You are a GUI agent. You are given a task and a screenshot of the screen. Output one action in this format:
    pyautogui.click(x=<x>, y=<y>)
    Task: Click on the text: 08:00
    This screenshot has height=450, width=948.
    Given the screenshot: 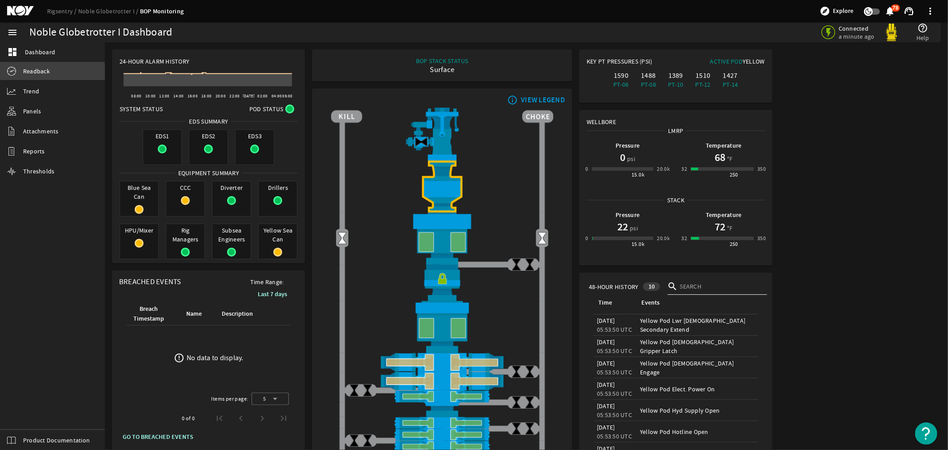 What is the action you would take?
    pyautogui.click(x=136, y=96)
    